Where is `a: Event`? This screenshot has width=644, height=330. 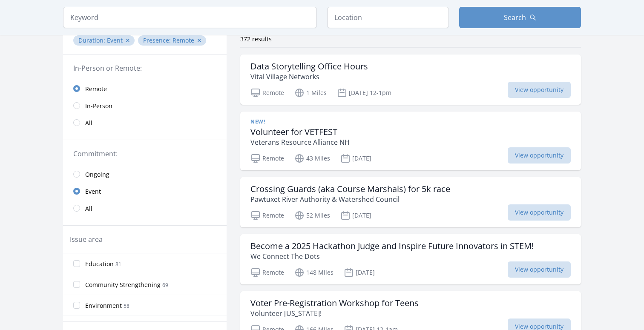 a: Event is located at coordinates (145, 191).